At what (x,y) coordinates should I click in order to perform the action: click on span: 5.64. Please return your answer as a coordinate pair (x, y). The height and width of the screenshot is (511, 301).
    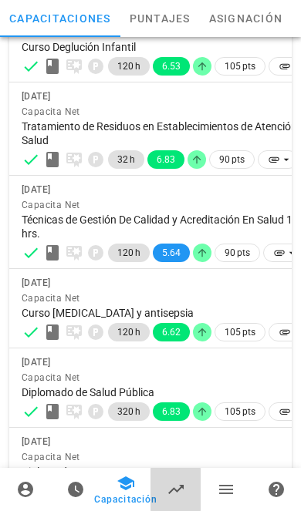
    Looking at the image, I should click on (171, 253).